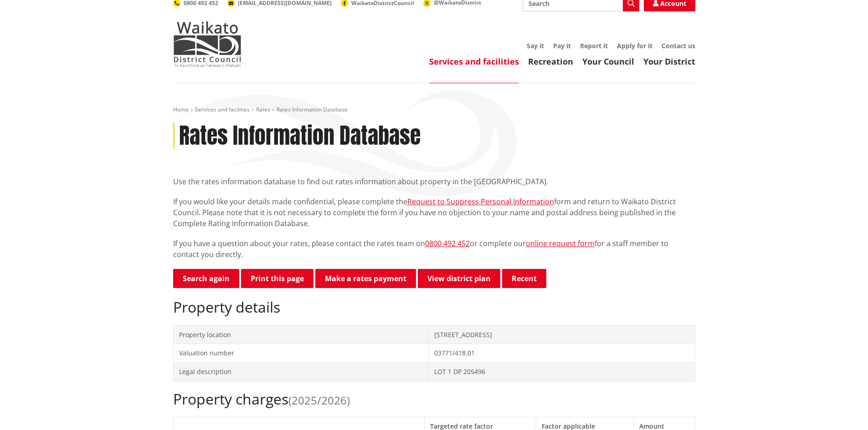 This screenshot has height=430, width=868. I want to click on h2: Property details, so click(435, 307).